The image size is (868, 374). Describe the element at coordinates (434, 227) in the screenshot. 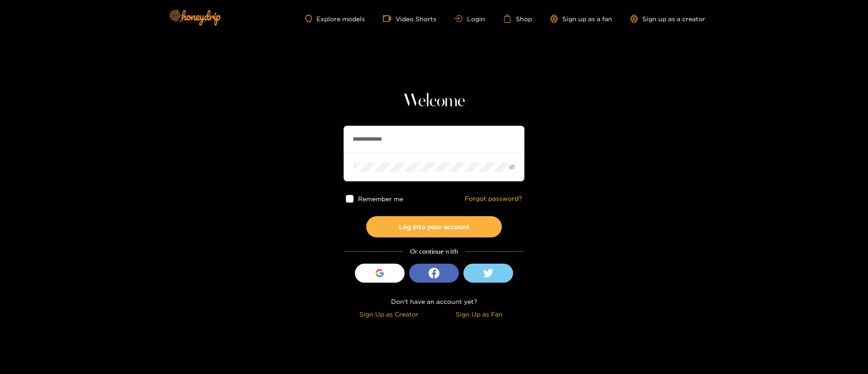

I see `button: Log into your account` at that location.